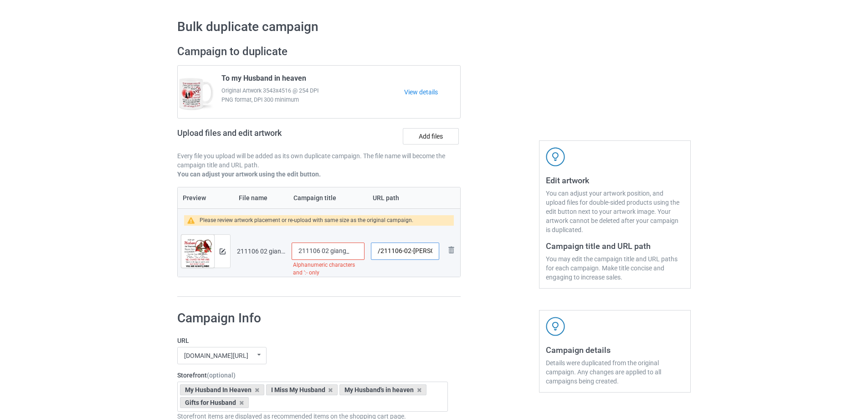 This screenshot has height=419, width=868. What do you see at coordinates (306, 220) in the screenshot?
I see `div: Please review artwork placement or re-upload with same size as the original campaign.` at bounding box center [306, 220].